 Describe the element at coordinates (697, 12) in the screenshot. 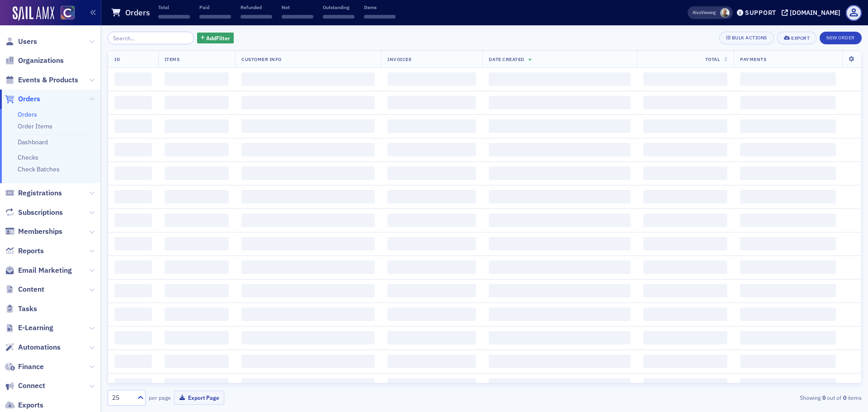

I see `div: Also` at that location.